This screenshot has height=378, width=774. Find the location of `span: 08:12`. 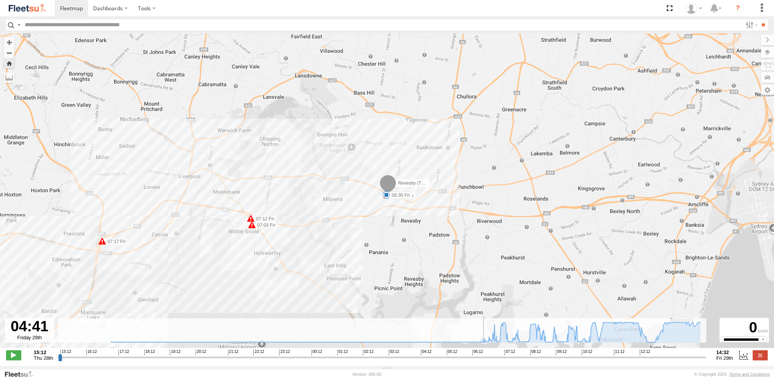

span: 08:12 is located at coordinates (536, 353).